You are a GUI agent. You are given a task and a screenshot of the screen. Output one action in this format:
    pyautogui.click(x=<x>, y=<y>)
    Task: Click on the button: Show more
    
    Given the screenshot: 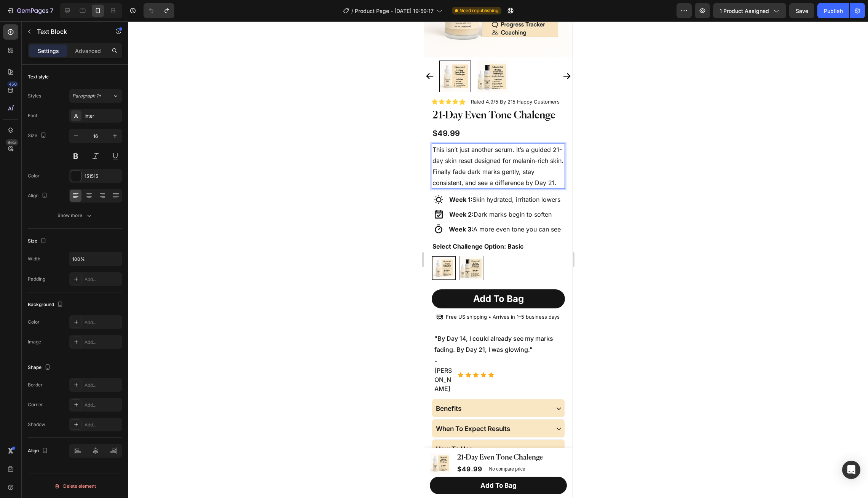 What is the action you would take?
    pyautogui.click(x=75, y=215)
    